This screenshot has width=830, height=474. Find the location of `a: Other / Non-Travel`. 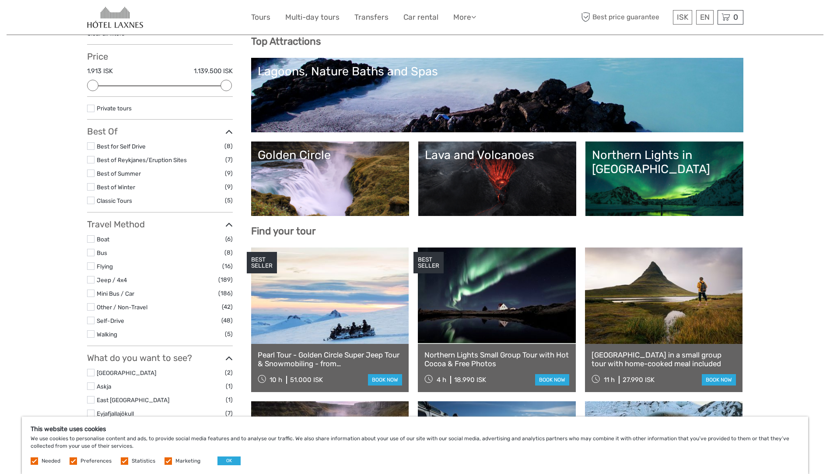

a: Other / Non-Travel is located at coordinates (122, 307).